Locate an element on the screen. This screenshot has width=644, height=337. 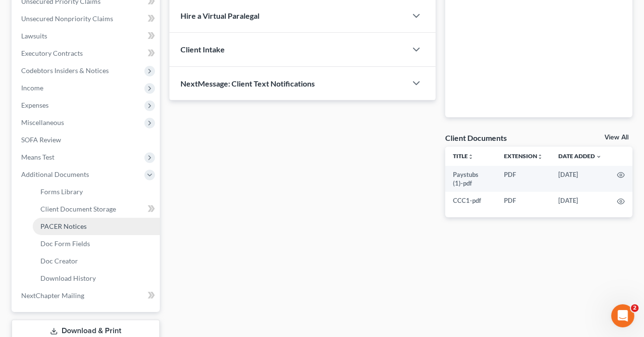
span: Hire a Virtual Paralegal is located at coordinates (221, 15).